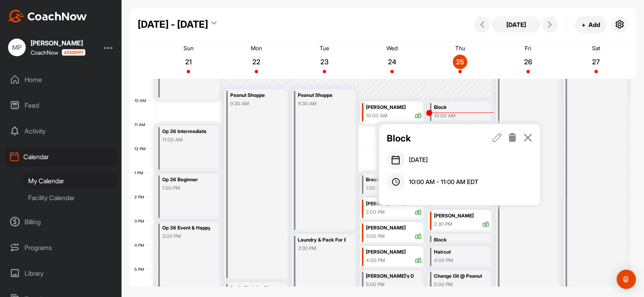 Image resolution: width=644 pixels, height=297 pixels. Describe the element at coordinates (188, 62) in the screenshot. I see `p: 21` at that location.